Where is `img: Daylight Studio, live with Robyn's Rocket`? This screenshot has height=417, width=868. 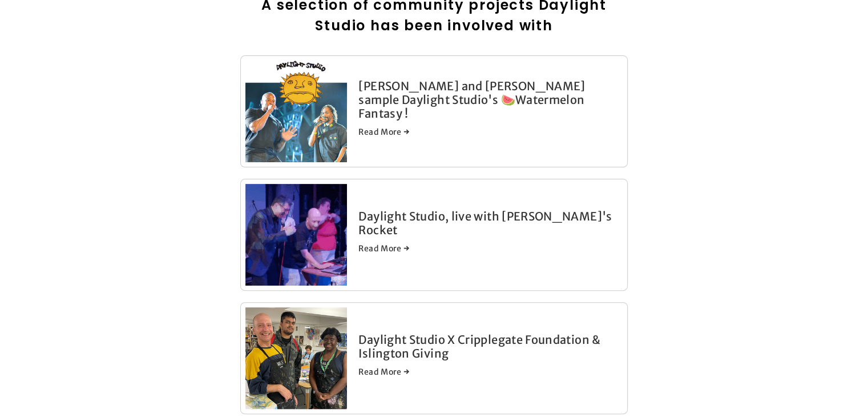
img: Daylight Studio, live with Robyn's Rocket is located at coordinates (296, 235).